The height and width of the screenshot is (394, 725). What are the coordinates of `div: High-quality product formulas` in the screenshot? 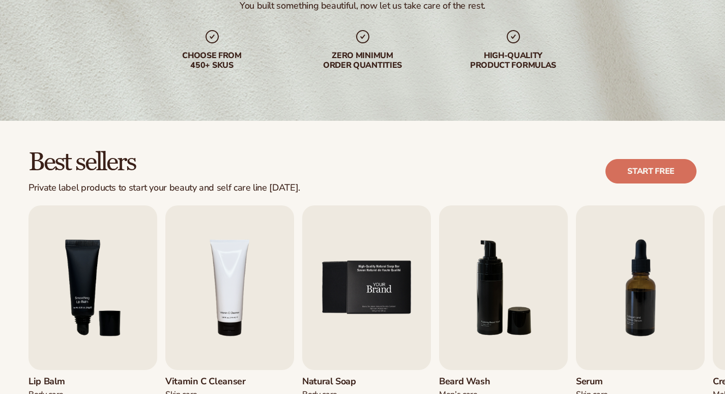 It's located at (514, 61).